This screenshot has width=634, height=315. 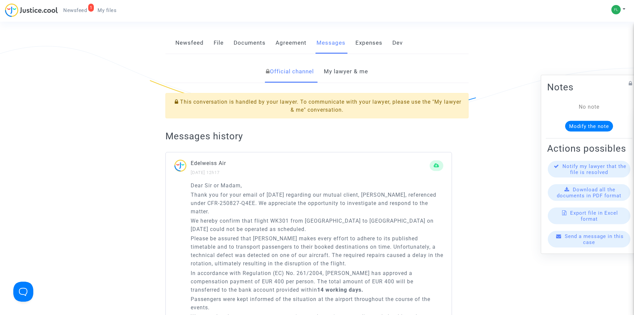 What do you see at coordinates (290, 72) in the screenshot?
I see `a: Official channel` at bounding box center [290, 72].